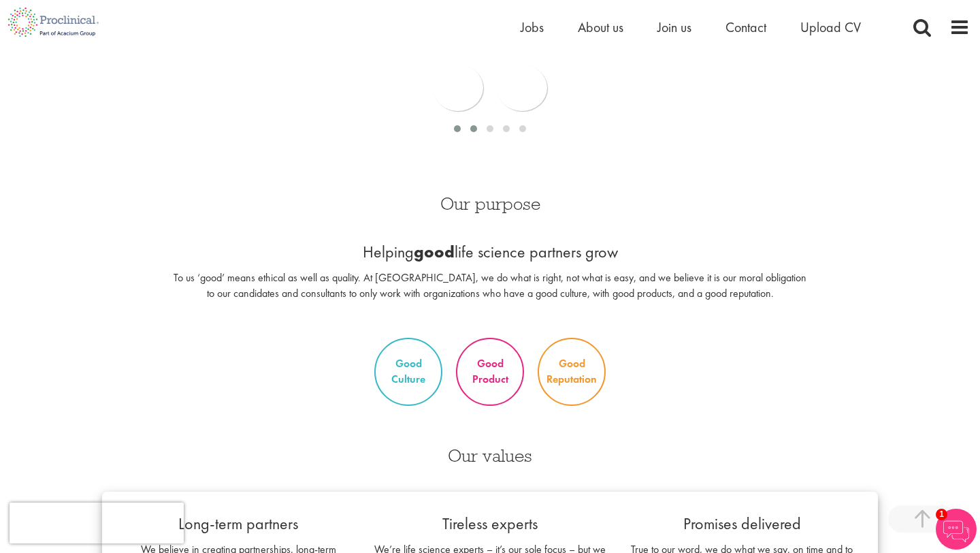  Describe the element at coordinates (830, 28) in the screenshot. I see `a: Upload CV` at that location.